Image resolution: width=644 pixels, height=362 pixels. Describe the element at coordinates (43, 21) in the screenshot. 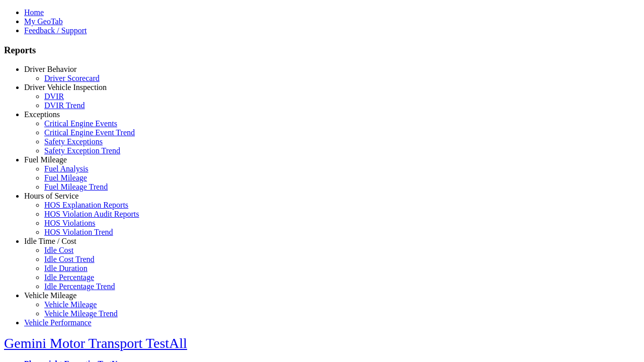

I see `a: My GeoTab` at that location.